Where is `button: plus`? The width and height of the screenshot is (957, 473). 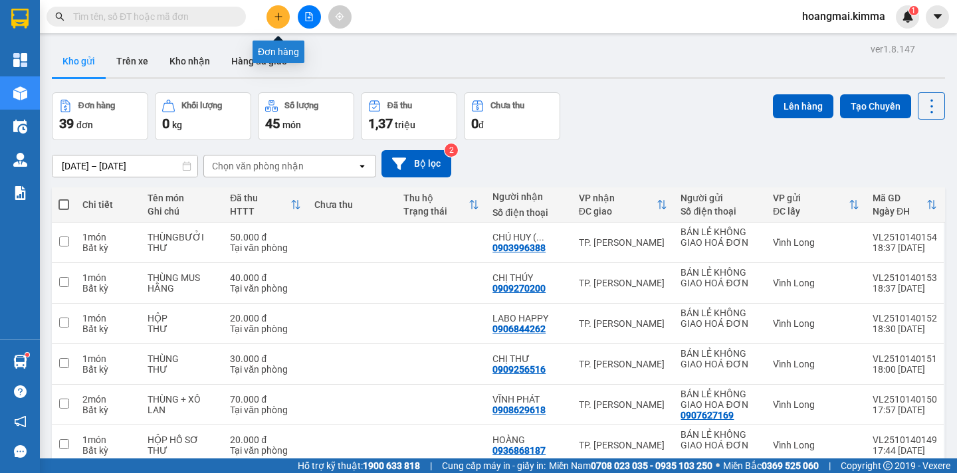
button: plus is located at coordinates (278, 17).